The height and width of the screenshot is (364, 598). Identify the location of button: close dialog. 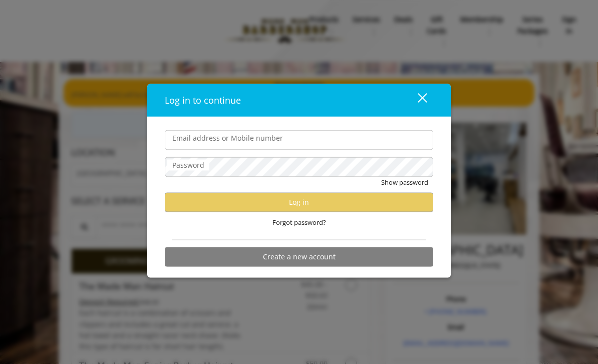
(416, 100).